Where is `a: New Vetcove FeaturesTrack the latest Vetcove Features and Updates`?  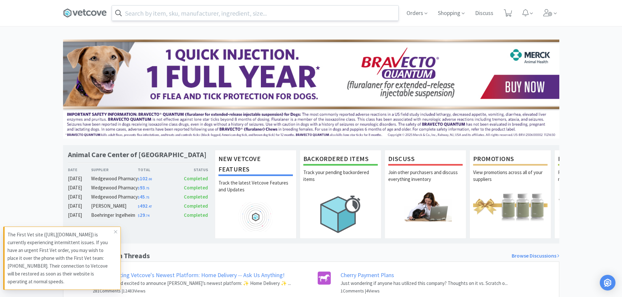
a: New Vetcove FeaturesTrack the latest Vetcove Features and Updates is located at coordinates (256, 195).